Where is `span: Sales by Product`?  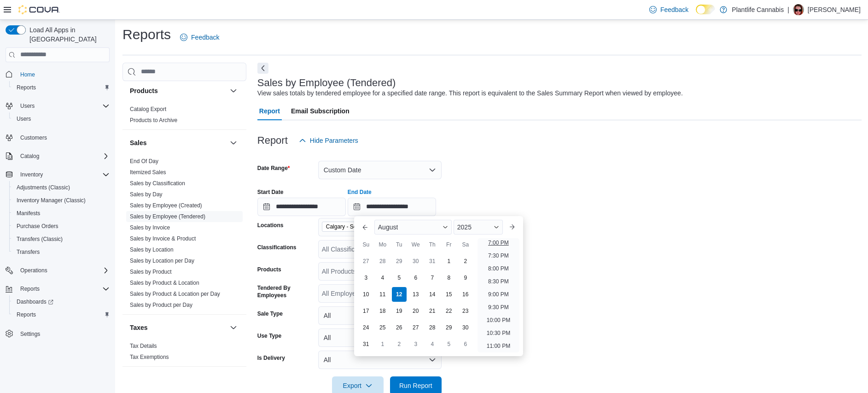 span: Sales by Product is located at coordinates (151, 272).